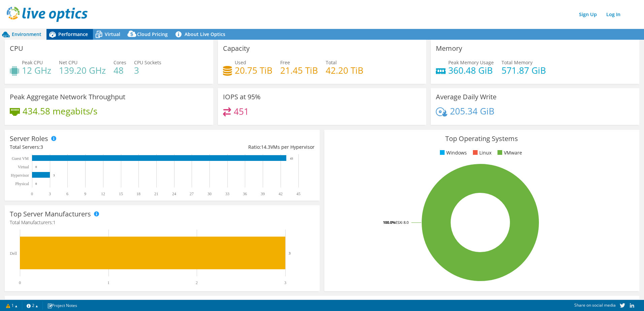 This screenshot has height=311, width=644. Describe the element at coordinates (292, 158) in the screenshot. I see `text: 43` at that location.